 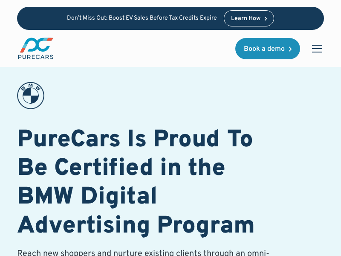 What do you see at coordinates (36, 48) in the screenshot?
I see `a: main` at bounding box center [36, 48].